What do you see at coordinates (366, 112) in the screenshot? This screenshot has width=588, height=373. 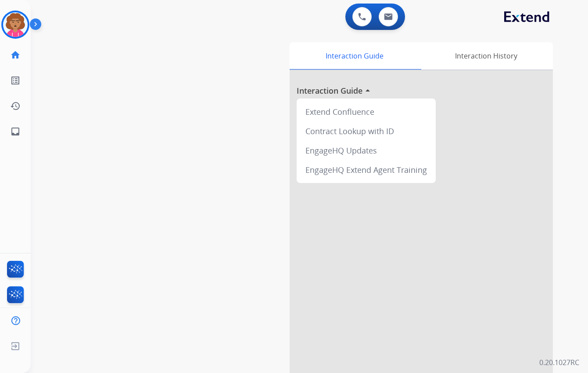 I see `div: Extend Confluence` at bounding box center [366, 112].